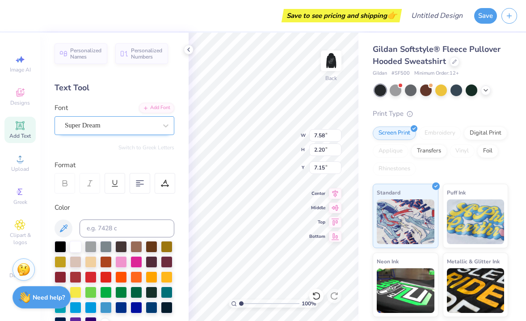 The width and height of the screenshot is (526, 321). What do you see at coordinates (115, 165) in the screenshot?
I see `div: Format` at bounding box center [115, 165].